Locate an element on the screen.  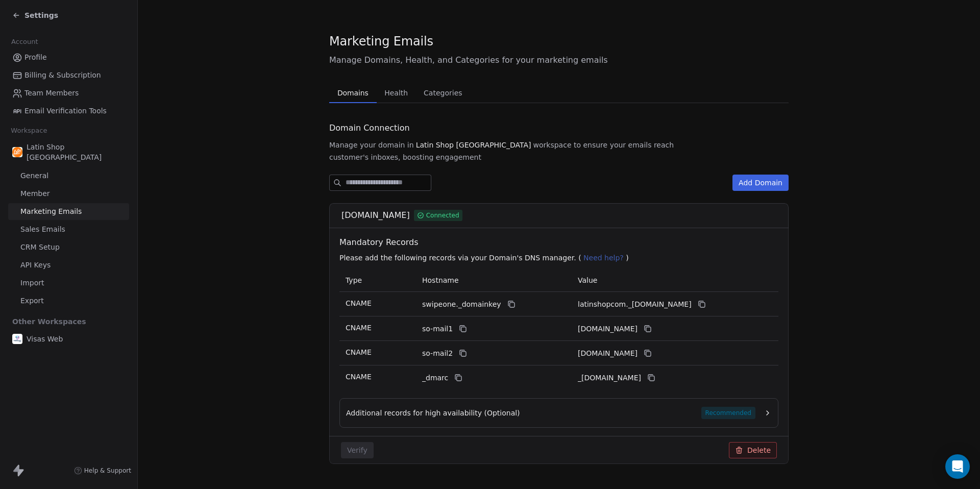
span: Value is located at coordinates (588, 280).